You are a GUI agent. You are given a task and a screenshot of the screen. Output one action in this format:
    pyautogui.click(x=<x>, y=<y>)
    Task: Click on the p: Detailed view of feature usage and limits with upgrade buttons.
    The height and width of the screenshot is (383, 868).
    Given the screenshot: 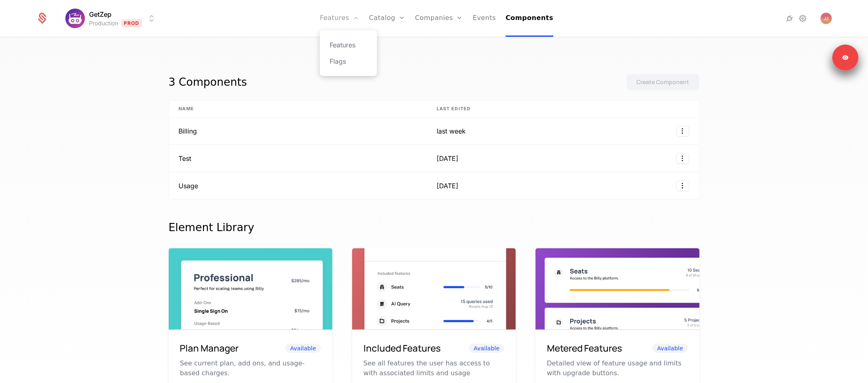 What is the action you would take?
    pyautogui.click(x=617, y=368)
    